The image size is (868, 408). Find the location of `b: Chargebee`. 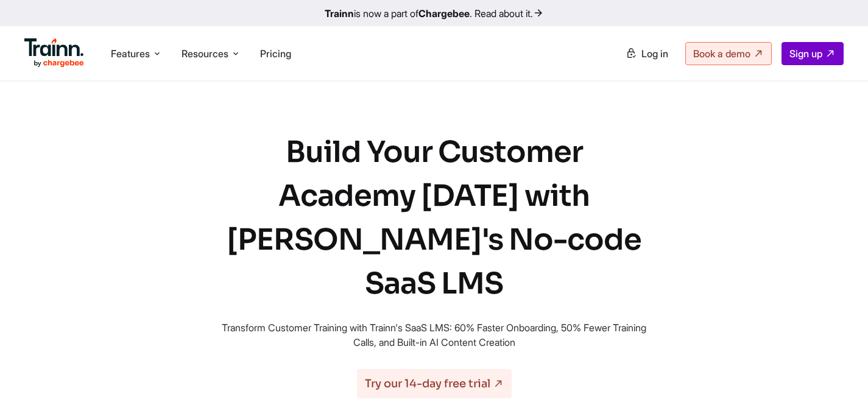

b: Chargebee is located at coordinates (444, 13).